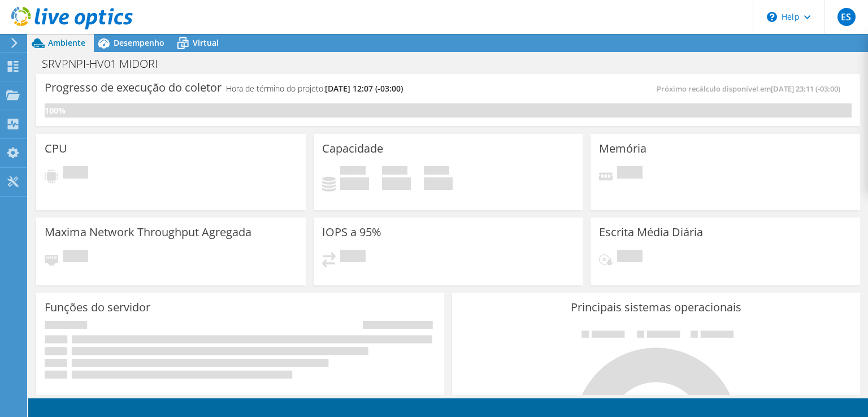 This screenshot has height=417, width=868. I want to click on span: Ambiente, so click(67, 43).